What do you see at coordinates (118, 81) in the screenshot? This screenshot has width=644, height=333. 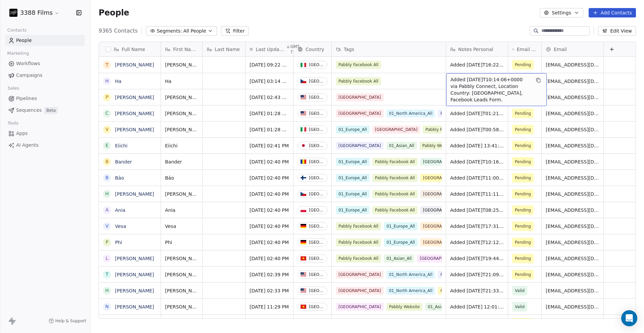 I see `a: Ha` at bounding box center [118, 81].